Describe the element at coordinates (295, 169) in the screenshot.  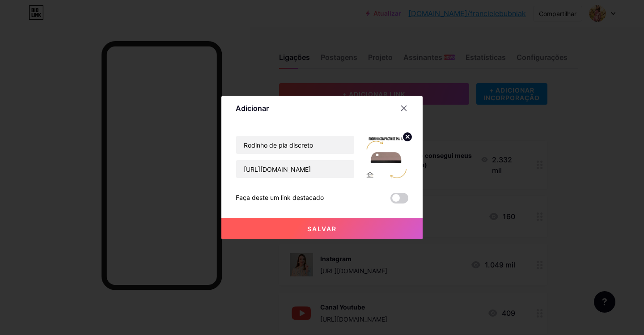
I see `input: URL` at that location.